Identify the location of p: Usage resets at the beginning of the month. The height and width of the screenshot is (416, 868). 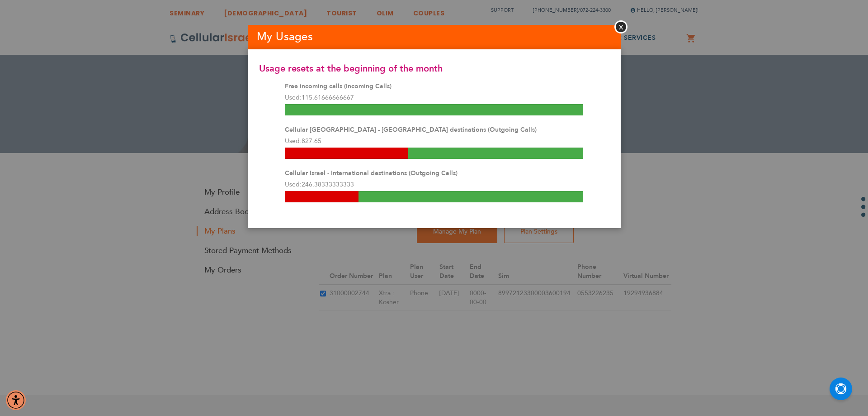
(434, 68).